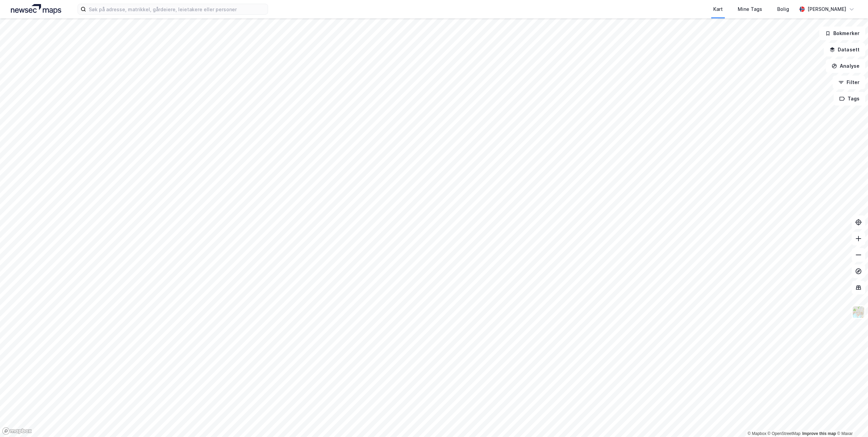 The image size is (868, 437). Describe the element at coordinates (783, 9) in the screenshot. I see `div: Bolig` at that location.